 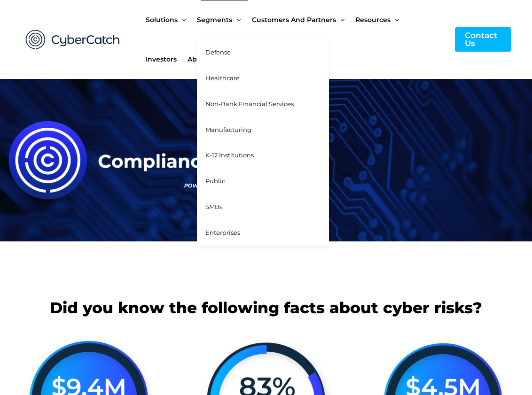 I want to click on span: About, so click(x=198, y=59).